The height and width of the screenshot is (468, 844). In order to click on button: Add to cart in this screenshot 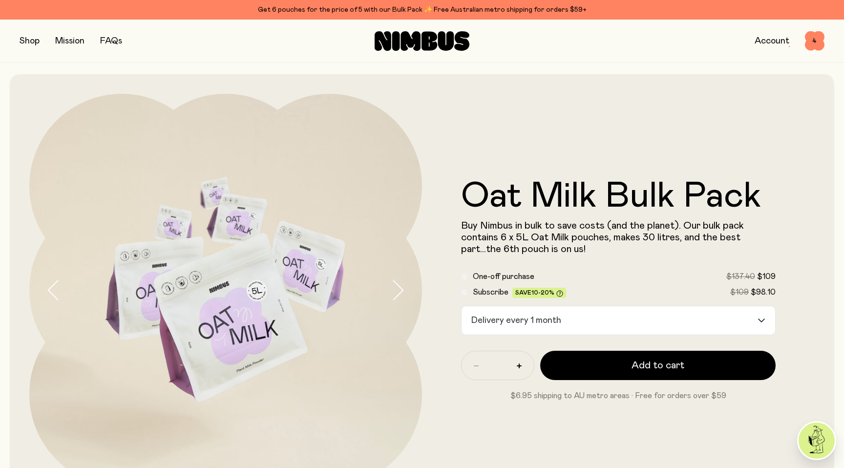, I will do `click(658, 365)`.